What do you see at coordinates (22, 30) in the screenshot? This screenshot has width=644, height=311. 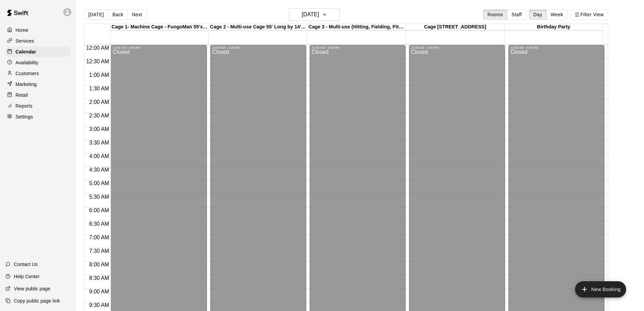 I see `p: Home` at bounding box center [22, 30].